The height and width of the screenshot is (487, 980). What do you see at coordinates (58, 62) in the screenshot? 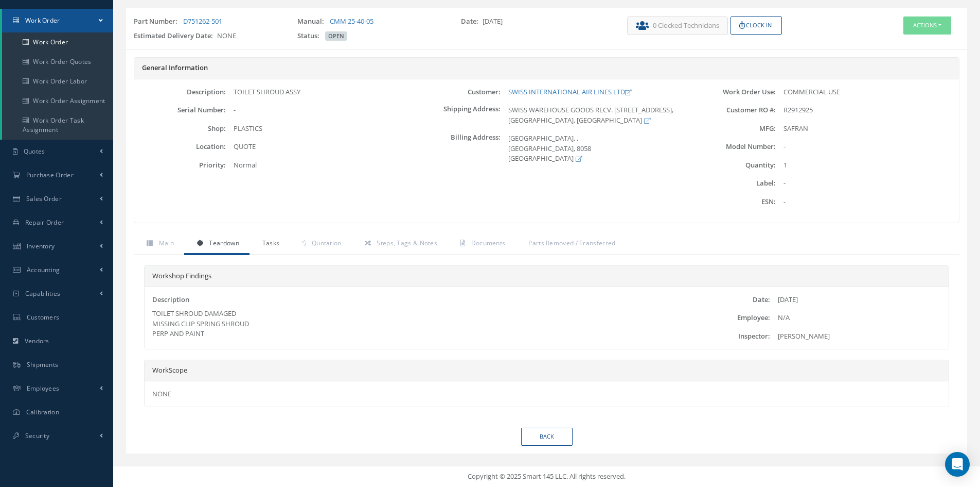
I see `a: Work Order Quotes` at bounding box center [58, 62].